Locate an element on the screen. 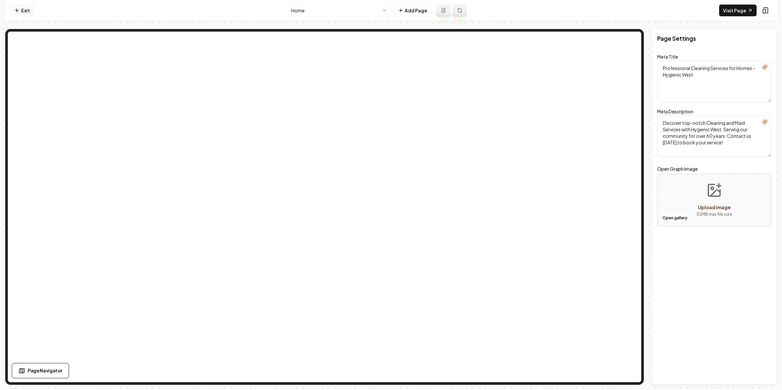  button: Add Page is located at coordinates (412, 10).